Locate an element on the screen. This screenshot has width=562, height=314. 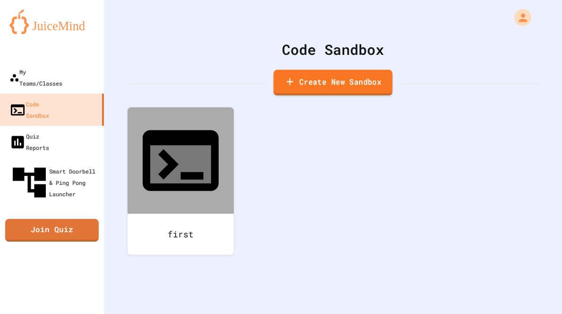
img: logo-orange.svg is located at coordinates (52, 22).